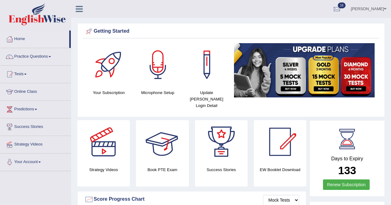  Describe the element at coordinates (280, 170) in the screenshot. I see `h4: EW Booklet Download` at that location.